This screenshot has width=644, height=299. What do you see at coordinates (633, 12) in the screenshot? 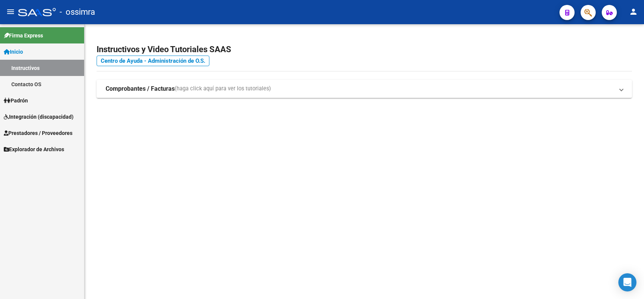
I see `mat-icon: person` at bounding box center [633, 12].